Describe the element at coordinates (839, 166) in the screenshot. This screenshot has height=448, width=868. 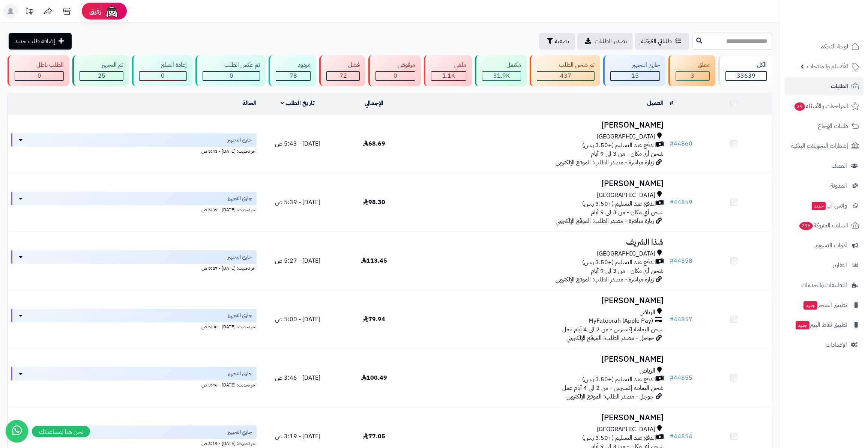
I see `span: العملاء` at that location.